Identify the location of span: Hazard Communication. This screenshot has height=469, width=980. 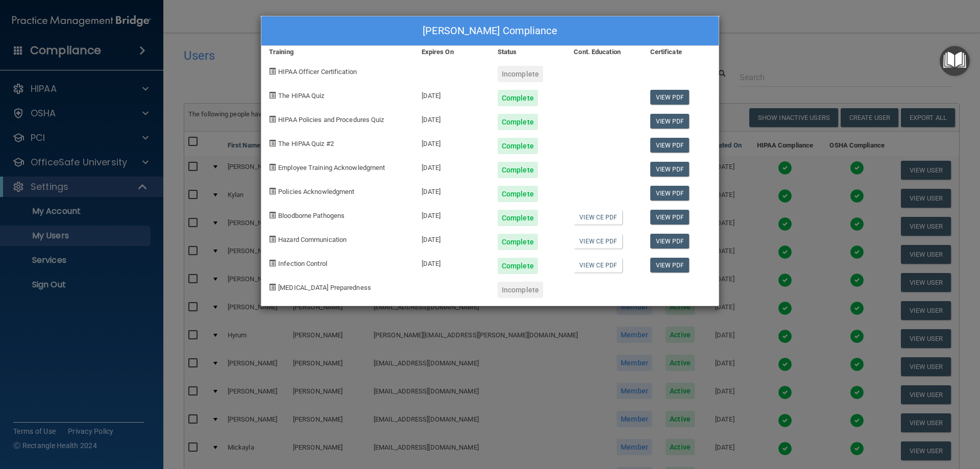
(313, 240).